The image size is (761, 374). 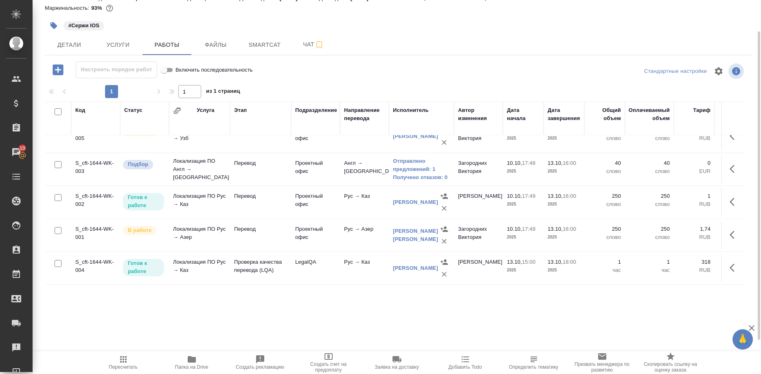 What do you see at coordinates (261, 266) in the screenshot?
I see `p: Проверка качества перевода (LQA)` at bounding box center [261, 266].